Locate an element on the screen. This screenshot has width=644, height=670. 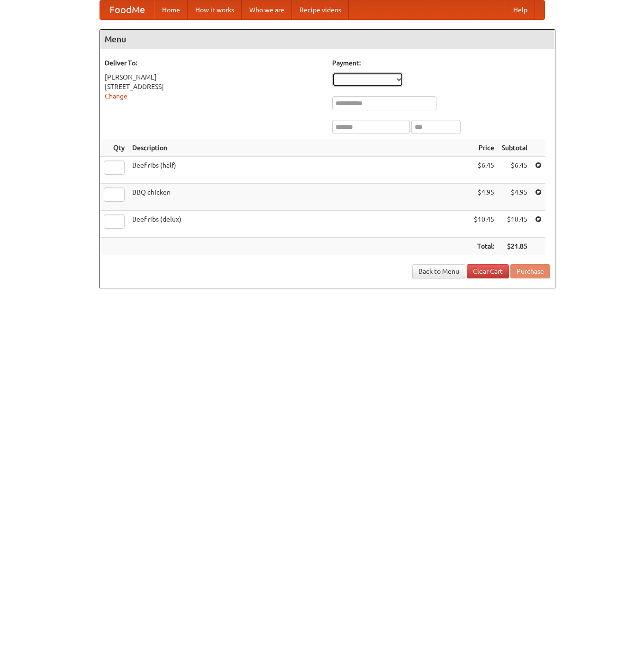
a: How it works is located at coordinates (214, 10).